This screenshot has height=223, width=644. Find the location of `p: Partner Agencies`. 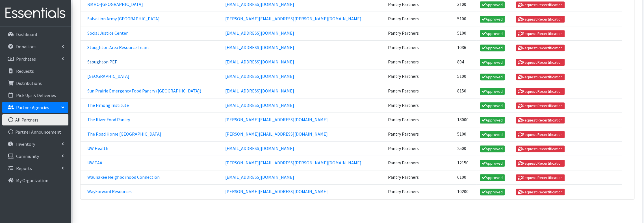

p: Partner Agencies is located at coordinates (32, 107).